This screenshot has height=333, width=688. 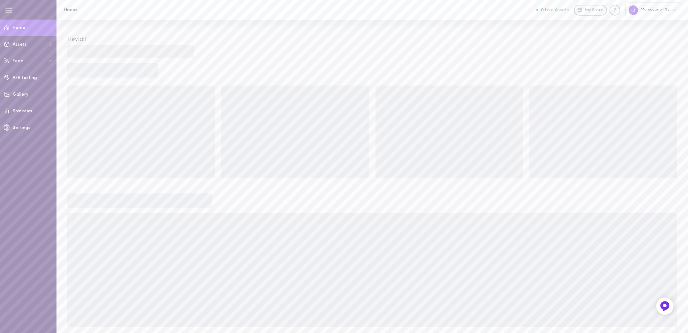 What do you see at coordinates (590, 10) in the screenshot?
I see `a: My Store` at bounding box center [590, 10].